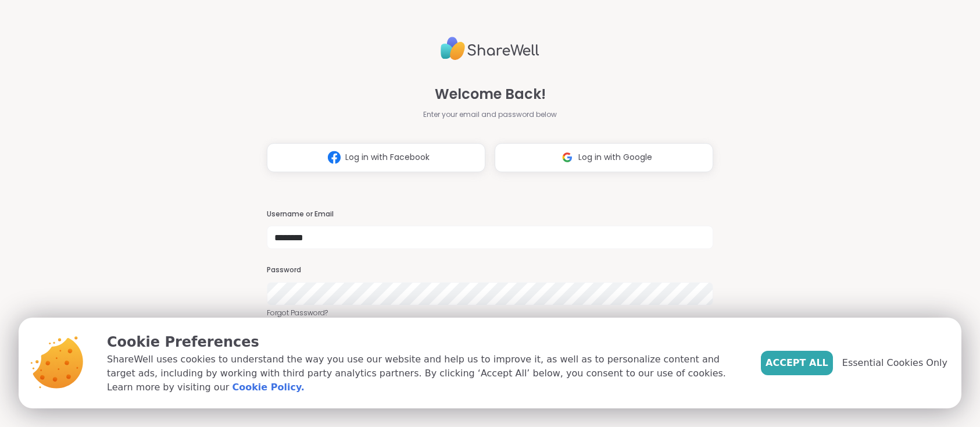 This screenshot has width=980, height=427. What do you see at coordinates (387, 157) in the screenshot?
I see `span: Log in with Facebook` at bounding box center [387, 157].